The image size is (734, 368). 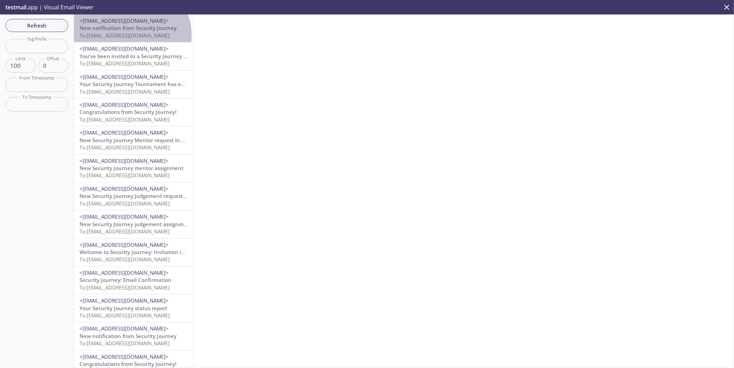 What do you see at coordinates (131, 168) in the screenshot?
I see `span: New Security Journey mentor assignment` at bounding box center [131, 168].